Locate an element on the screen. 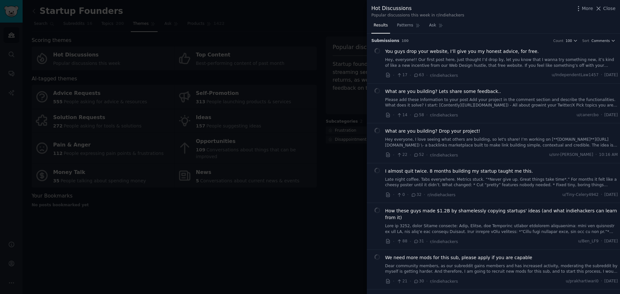  a: We need more mods for this sub, please apply if you are capable is located at coordinates (459, 258).